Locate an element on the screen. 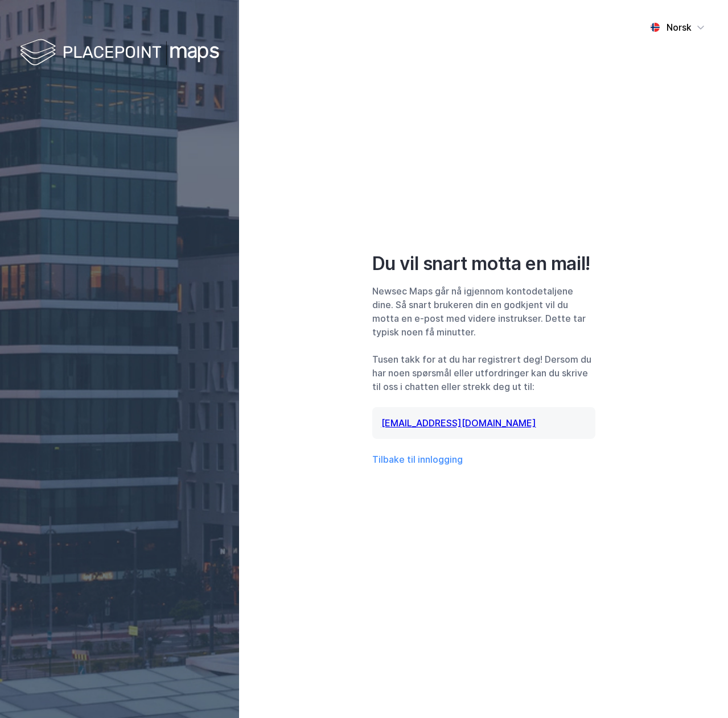 This screenshot has width=728, height=718. div: Norsk is located at coordinates (679, 27).